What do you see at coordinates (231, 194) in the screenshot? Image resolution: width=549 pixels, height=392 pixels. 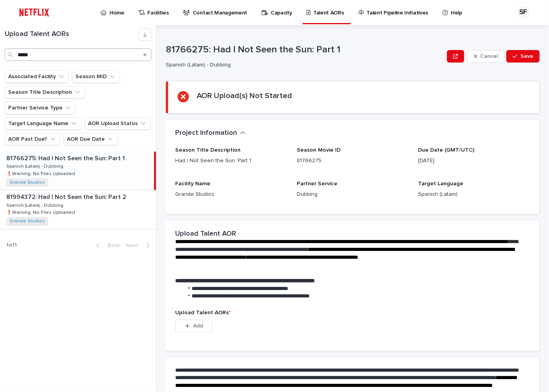 I see `p: Grande Studios` at bounding box center [231, 194].